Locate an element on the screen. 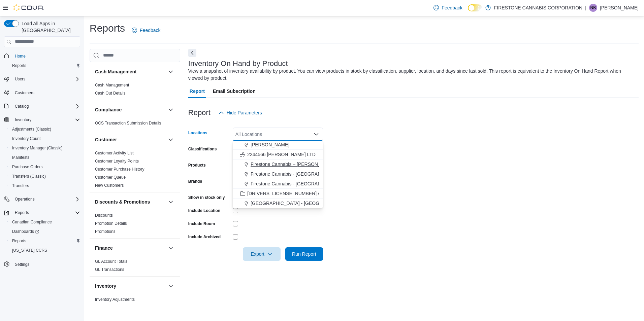 The height and width of the screenshot is (321, 644). button: Transfers (Classic) is located at coordinates (45, 176).